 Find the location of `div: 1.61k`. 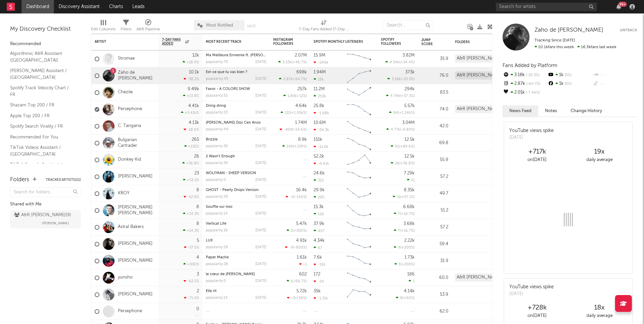

div: 1.61k is located at coordinates (302, 257).